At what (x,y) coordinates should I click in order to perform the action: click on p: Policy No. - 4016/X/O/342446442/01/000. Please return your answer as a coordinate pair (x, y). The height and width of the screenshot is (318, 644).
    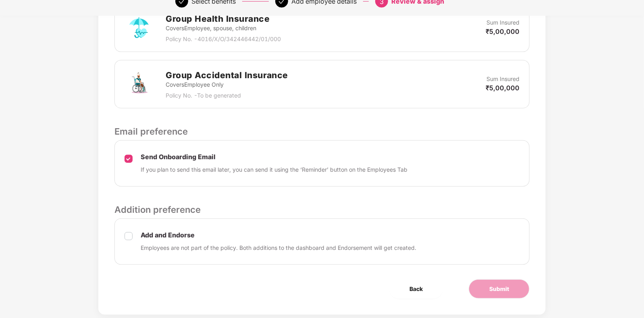
    Looking at the image, I should click on (223, 39).